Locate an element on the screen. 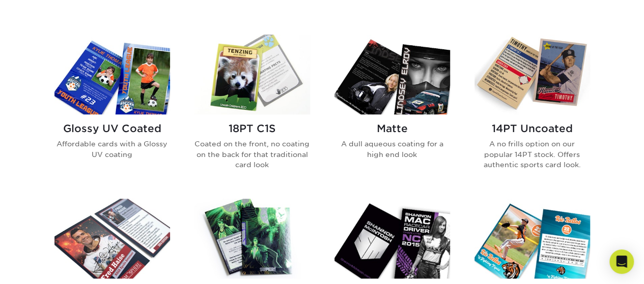  p: Coated on the front, no coating on the back for that traditional card look is located at coordinates (252, 154).